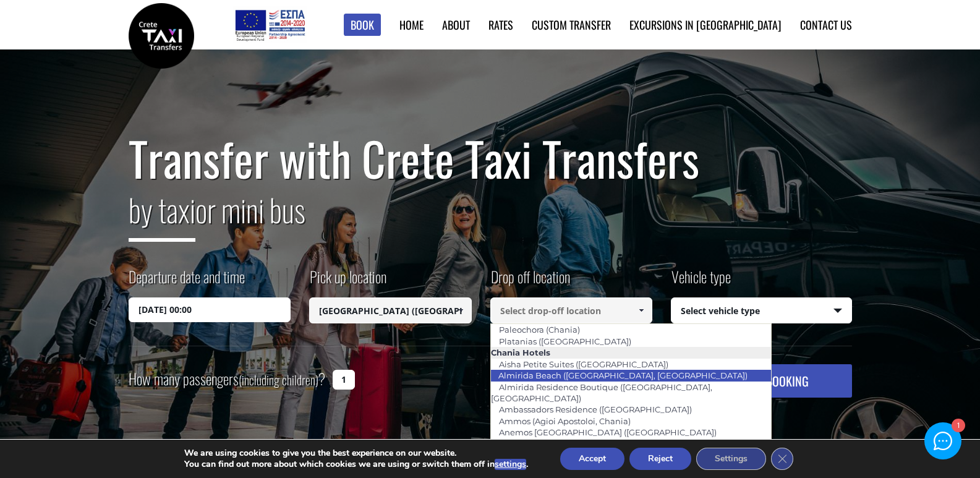  Describe the element at coordinates (701, 282) in the screenshot. I see `label: Vehicle type` at that location.